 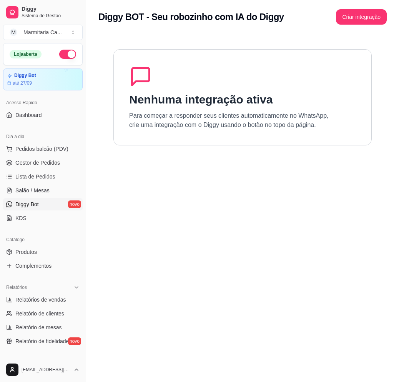 What do you see at coordinates (27, 204) in the screenshot?
I see `span: Diggy Bot` at bounding box center [27, 204].